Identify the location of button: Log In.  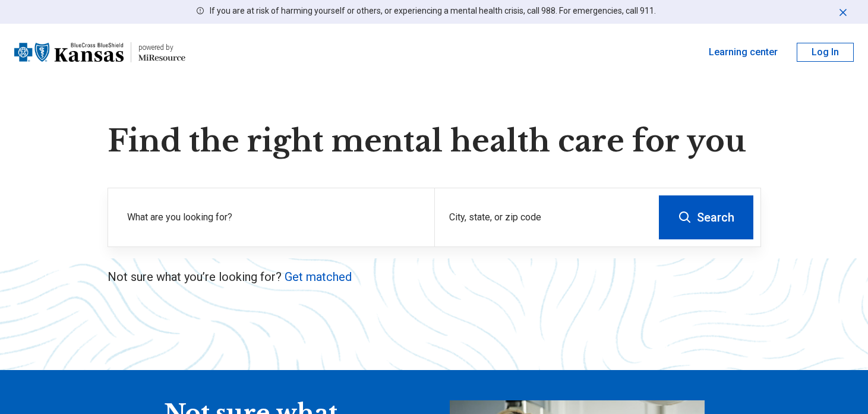
(825, 52).